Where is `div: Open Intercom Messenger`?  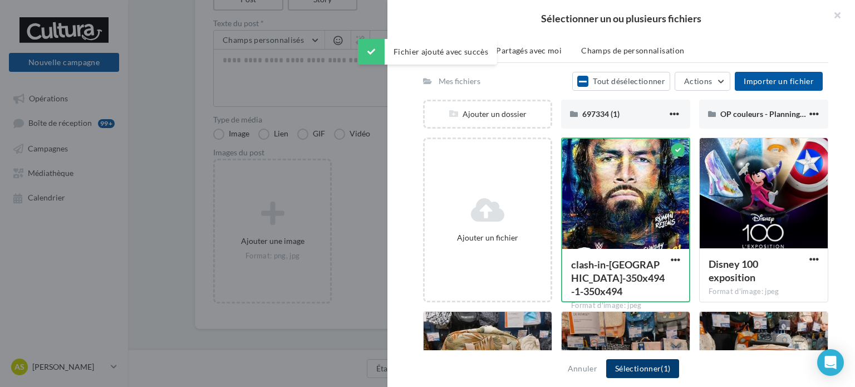 div: Open Intercom Messenger is located at coordinates (831, 363).